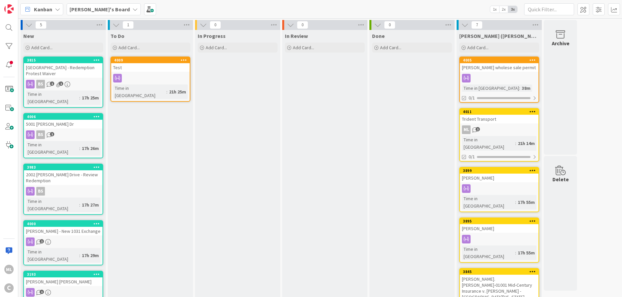 This screenshot has height=297, width=622. I want to click on div: Archive, so click(561, 43).